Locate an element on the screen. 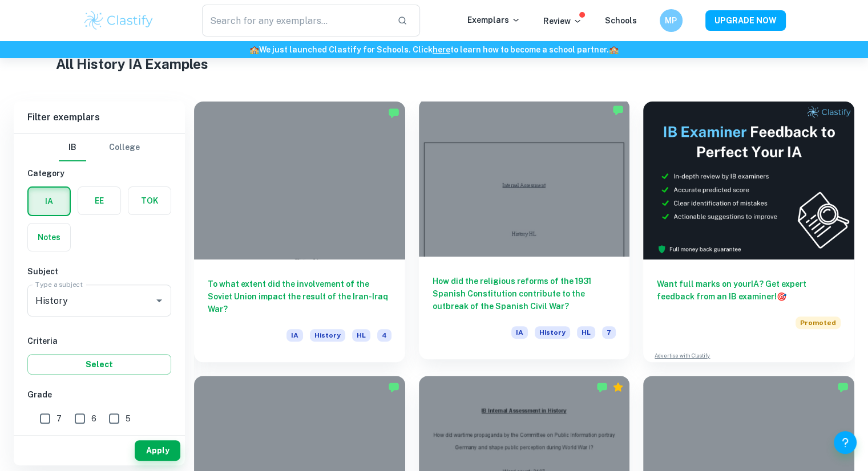 This screenshot has width=868, height=471. button: IB is located at coordinates (73, 148).